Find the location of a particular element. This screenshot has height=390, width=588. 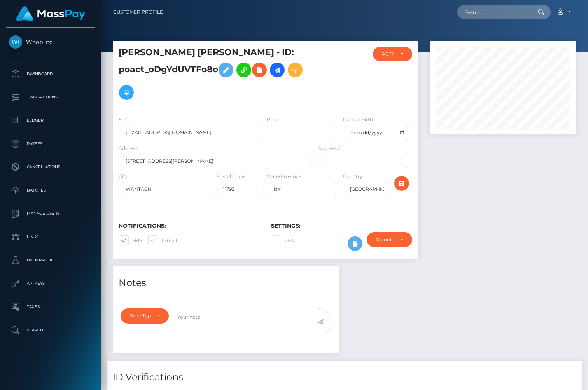

p: Search is located at coordinates (51, 330).